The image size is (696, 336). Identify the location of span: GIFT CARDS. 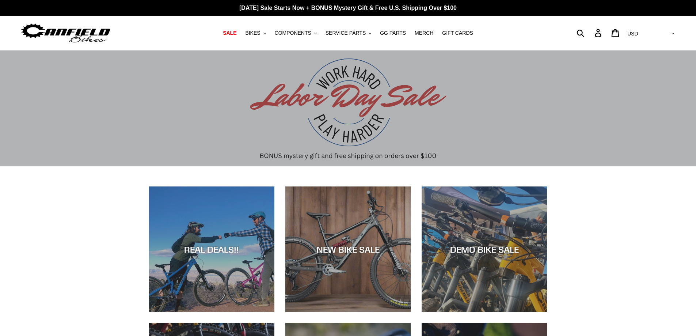
(457, 33).